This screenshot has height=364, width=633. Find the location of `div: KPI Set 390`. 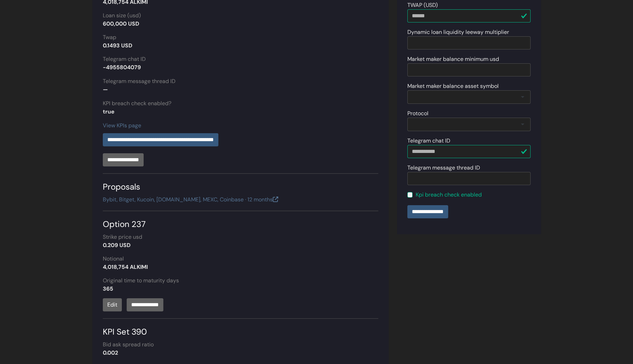

div: KPI Set 390 is located at coordinates (240, 328).